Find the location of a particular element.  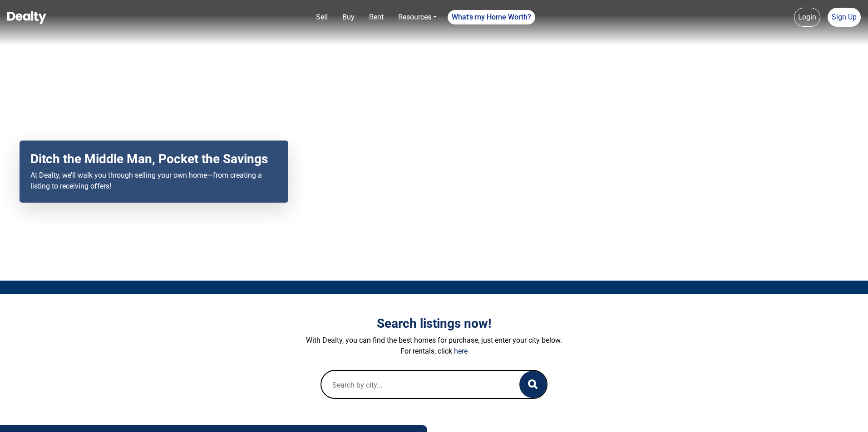

a: Resources is located at coordinates (417, 17).